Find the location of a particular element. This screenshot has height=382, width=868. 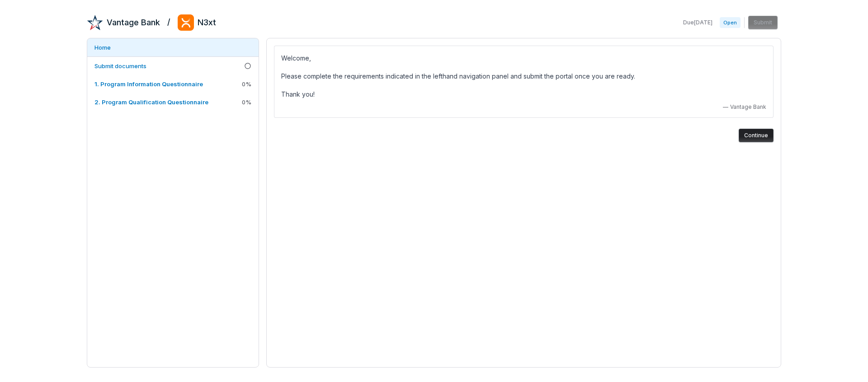

span: 2. Program Qualification Questionnaire is located at coordinates (151, 102).